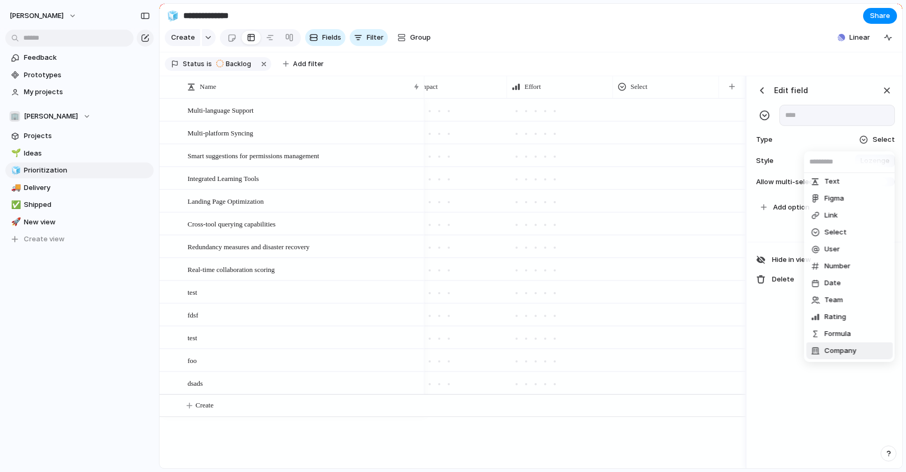  I want to click on span: Date, so click(832, 283).